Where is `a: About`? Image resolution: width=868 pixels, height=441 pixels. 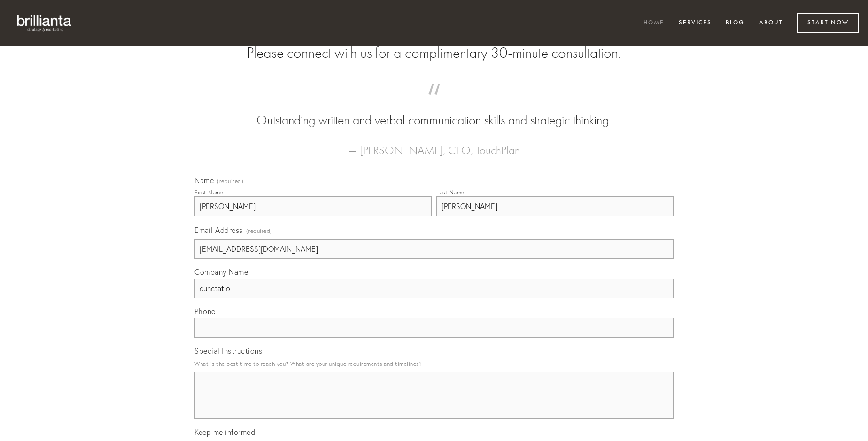 a: About is located at coordinates (771, 23).